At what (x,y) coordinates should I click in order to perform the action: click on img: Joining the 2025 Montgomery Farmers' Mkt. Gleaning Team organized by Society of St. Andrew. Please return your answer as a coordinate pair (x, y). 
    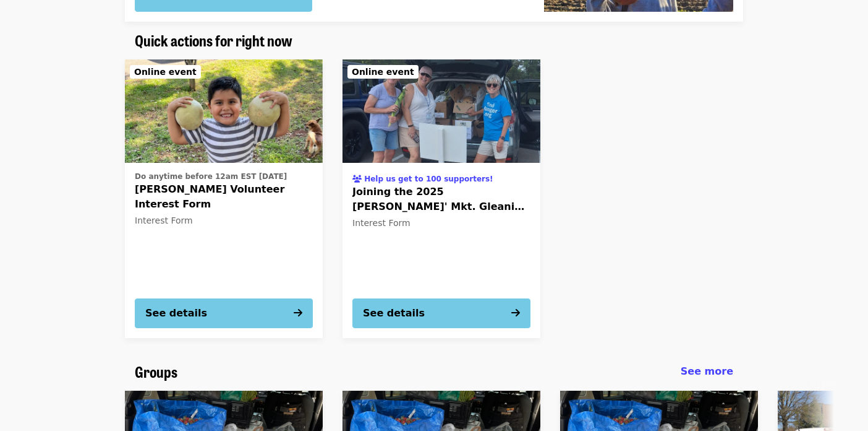
    Looking at the image, I should click on (442, 111).